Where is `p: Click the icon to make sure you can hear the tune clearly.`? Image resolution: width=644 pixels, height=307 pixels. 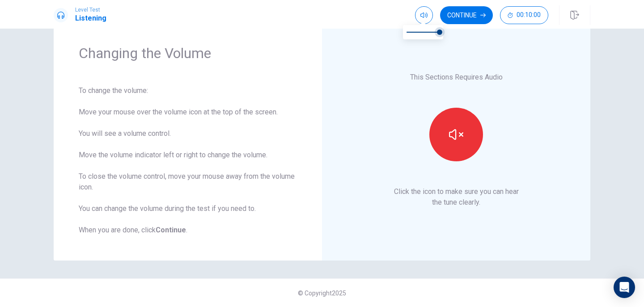 p: Click the icon to make sure you can hear the tune clearly. is located at coordinates (456, 197).